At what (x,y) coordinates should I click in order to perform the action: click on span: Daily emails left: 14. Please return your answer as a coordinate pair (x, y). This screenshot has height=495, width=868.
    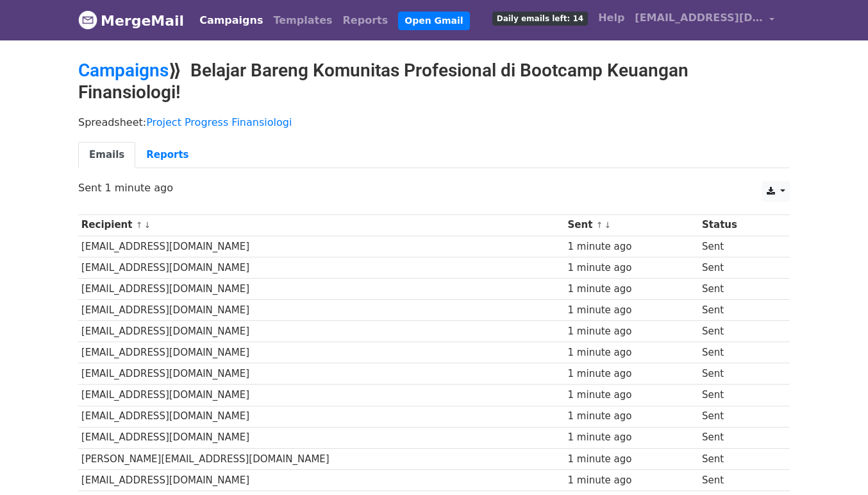
    Looking at the image, I should click on (540, 18).